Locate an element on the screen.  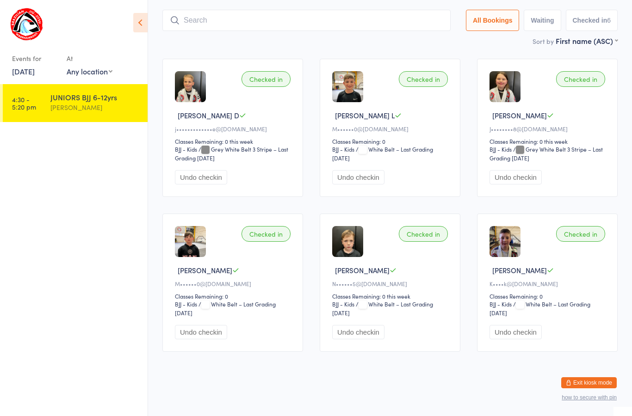
time: 4:30 - 5:20 pm is located at coordinates (24, 103).